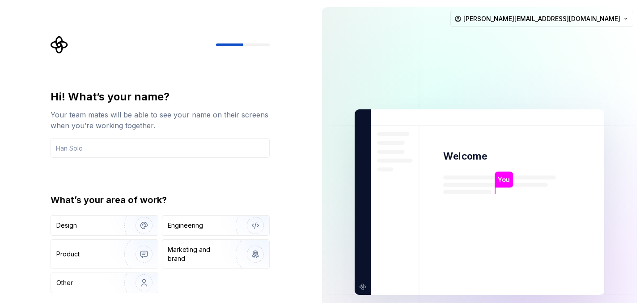  What do you see at coordinates (185, 225) in the screenshot?
I see `div: Engineering` at bounding box center [185, 225].